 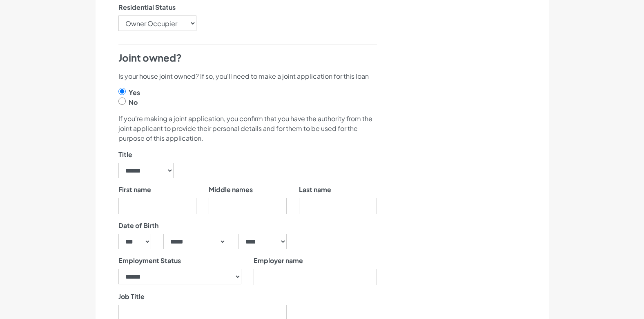 I want to click on p: Is your house joint owned? If so, you'll need to make a joint application for this loan, so click(x=247, y=77).